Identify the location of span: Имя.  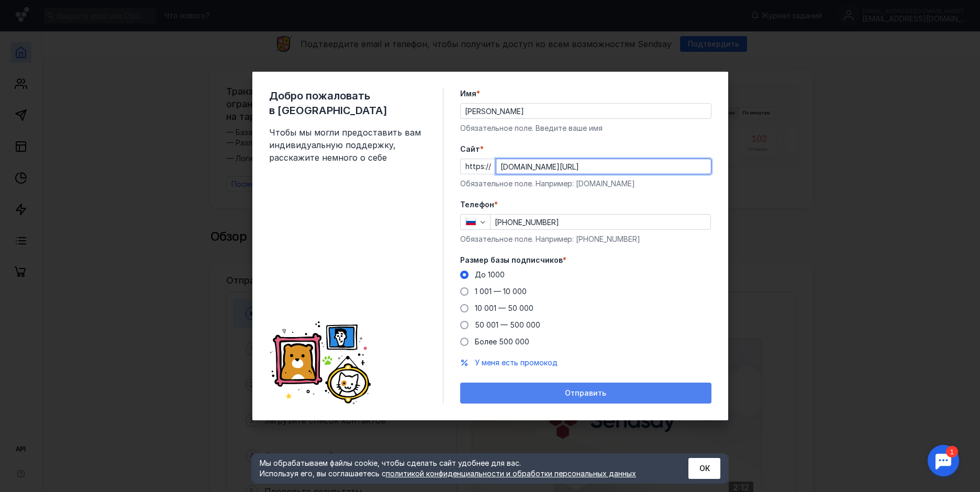
(468, 94).